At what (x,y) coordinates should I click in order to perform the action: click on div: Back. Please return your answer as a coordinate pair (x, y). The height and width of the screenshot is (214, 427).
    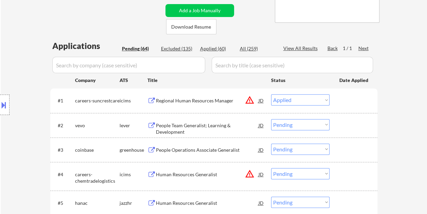
    Looking at the image, I should click on (333, 48).